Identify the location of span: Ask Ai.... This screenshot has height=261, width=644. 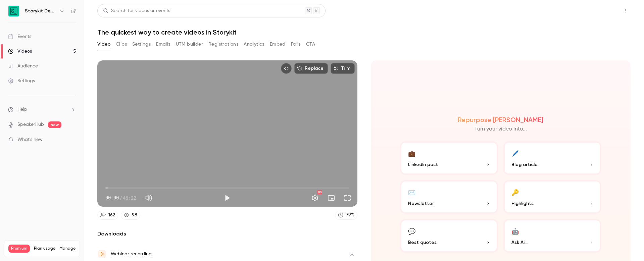
(519, 242).